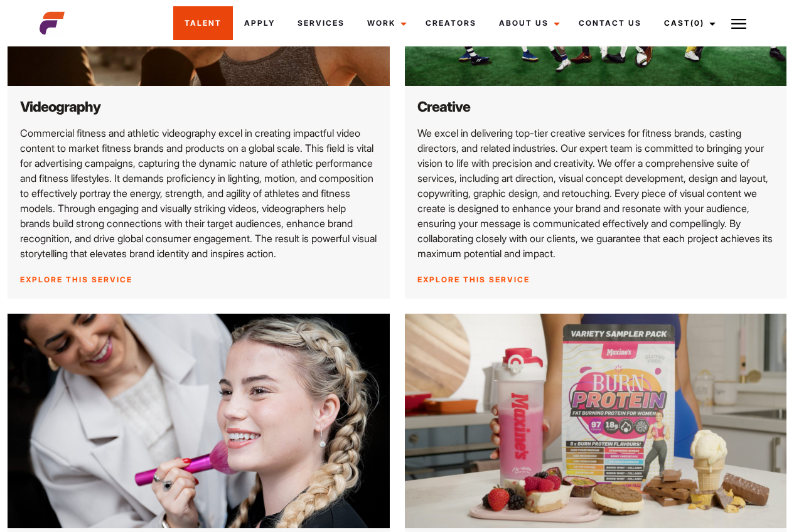 The width and height of the screenshot is (794, 532). I want to click on a: Cast(0), so click(688, 24).